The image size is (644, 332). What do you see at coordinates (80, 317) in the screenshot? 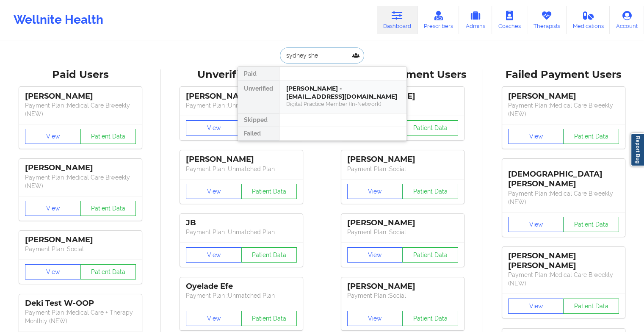
I see `p: Payment Plan : Medical Care + Therapy Monthly (NEW)` at bounding box center [80, 317].